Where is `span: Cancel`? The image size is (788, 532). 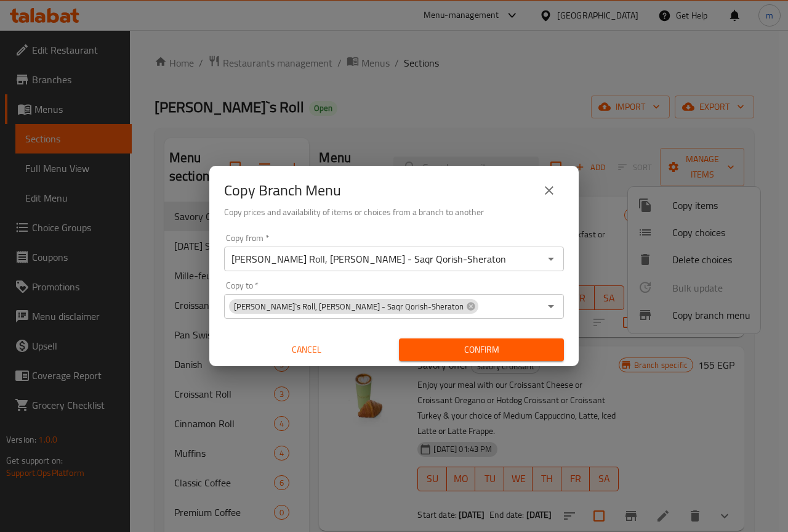
span: Cancel is located at coordinates (307, 349).